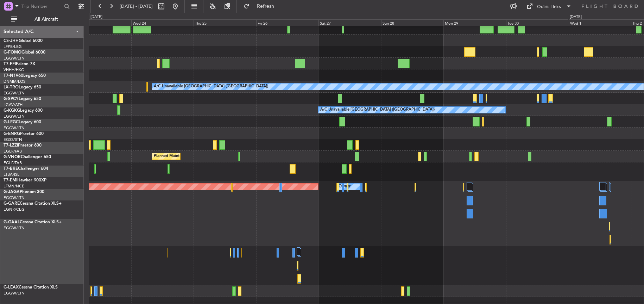 This screenshot has height=304, width=644. What do you see at coordinates (12, 192) in the screenshot?
I see `span: G-JAGA` at bounding box center [12, 192].